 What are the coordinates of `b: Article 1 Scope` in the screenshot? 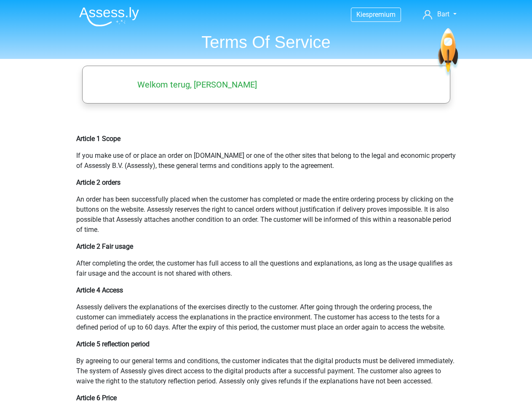 It's located at (98, 139).